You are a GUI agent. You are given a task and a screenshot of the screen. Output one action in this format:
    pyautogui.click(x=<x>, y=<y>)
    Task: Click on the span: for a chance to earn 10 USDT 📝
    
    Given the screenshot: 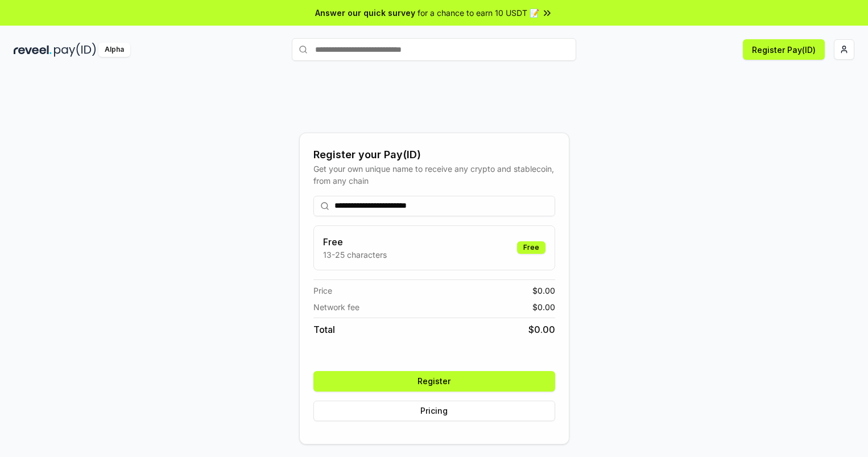 What is the action you would take?
    pyautogui.click(x=478, y=12)
    